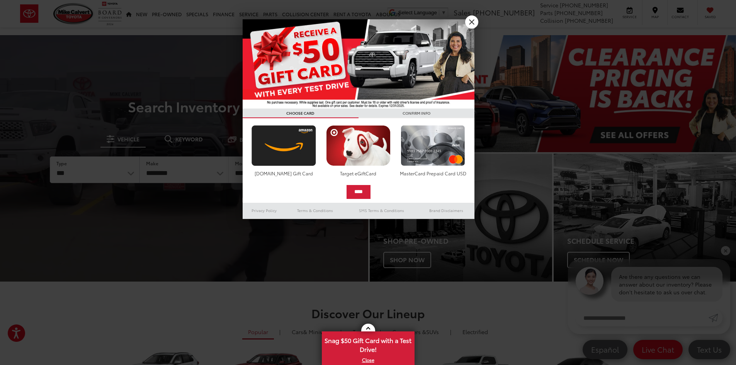  I want to click on span: Snag $50 Gift Card with a Test Drive!, so click(368, 344).